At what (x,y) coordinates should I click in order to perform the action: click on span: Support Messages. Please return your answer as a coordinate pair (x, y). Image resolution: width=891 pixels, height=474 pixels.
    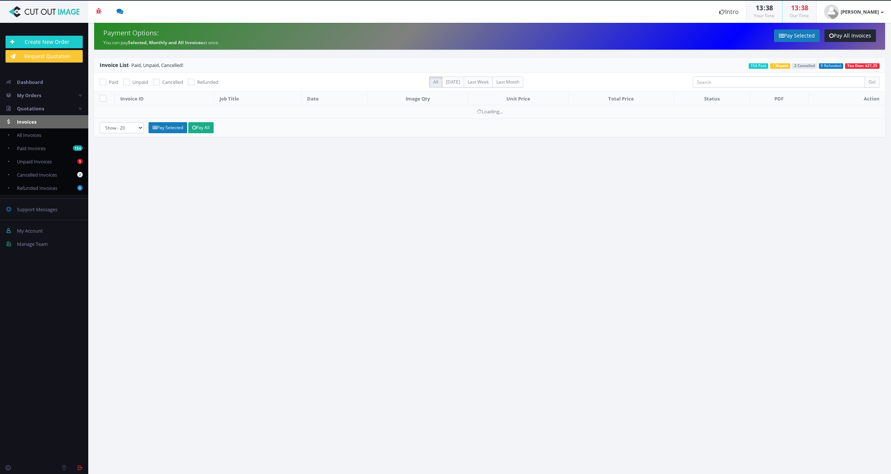
    Looking at the image, I should click on (37, 209).